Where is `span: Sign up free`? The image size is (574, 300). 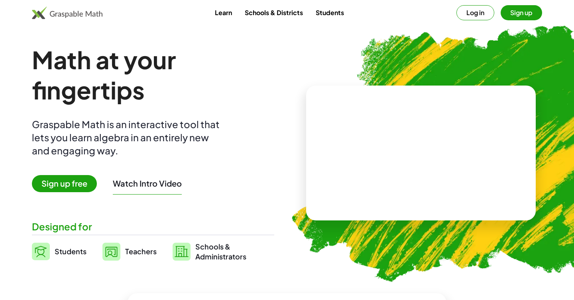
span: Sign up free is located at coordinates (64, 184).